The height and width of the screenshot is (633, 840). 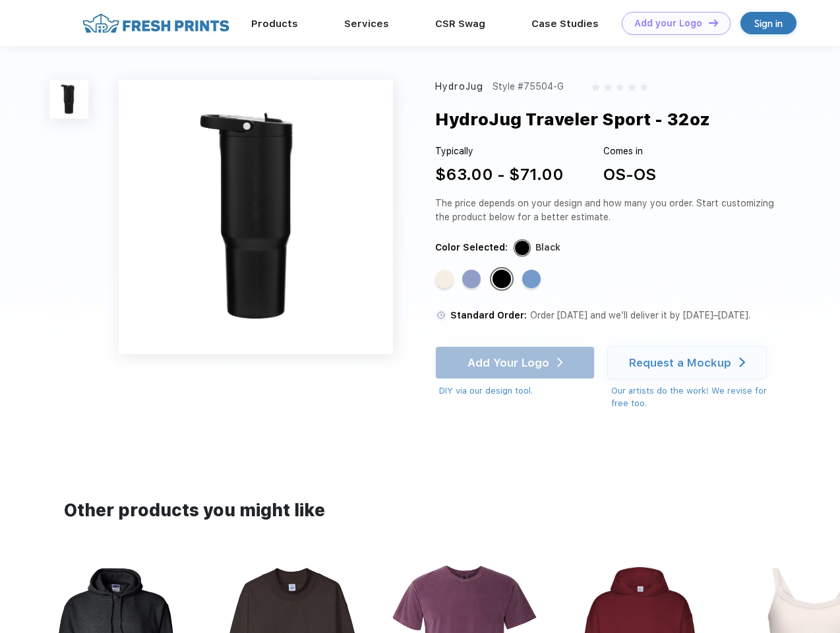 I want to click on div: Light Blue, so click(x=531, y=279).